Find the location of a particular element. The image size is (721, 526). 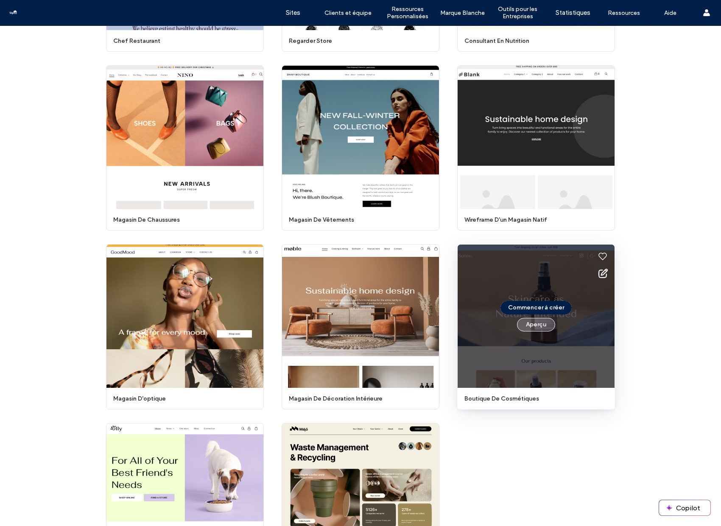

button: Copilot is located at coordinates (684, 508).